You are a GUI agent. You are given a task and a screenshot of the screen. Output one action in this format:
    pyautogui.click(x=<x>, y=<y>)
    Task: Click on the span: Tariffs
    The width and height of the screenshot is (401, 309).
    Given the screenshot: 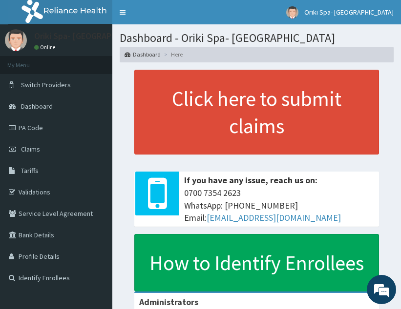 What is the action you would take?
    pyautogui.click(x=30, y=171)
    